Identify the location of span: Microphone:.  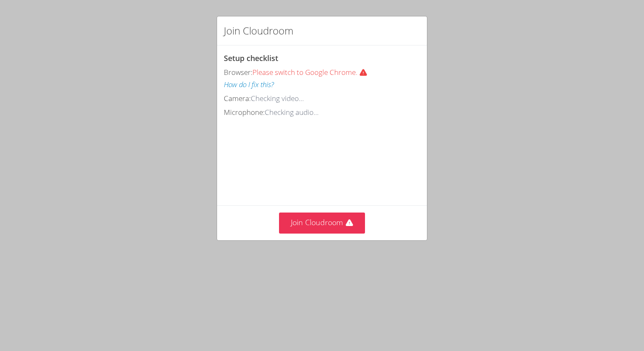
(244, 112).